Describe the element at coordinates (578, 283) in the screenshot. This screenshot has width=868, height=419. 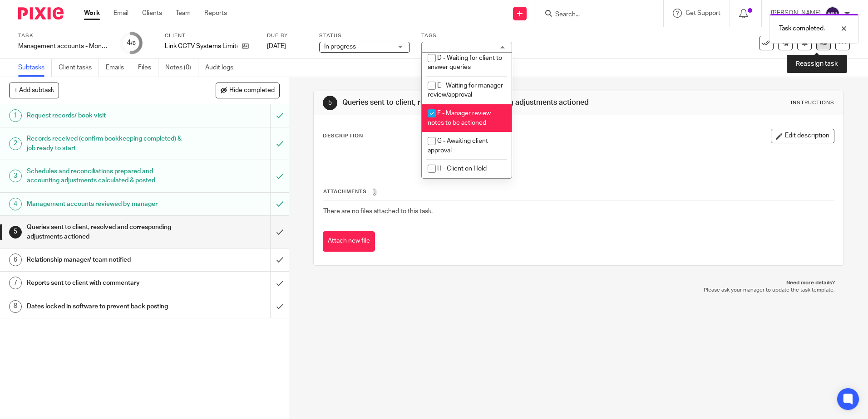
I see `p: Need more details?` at that location.